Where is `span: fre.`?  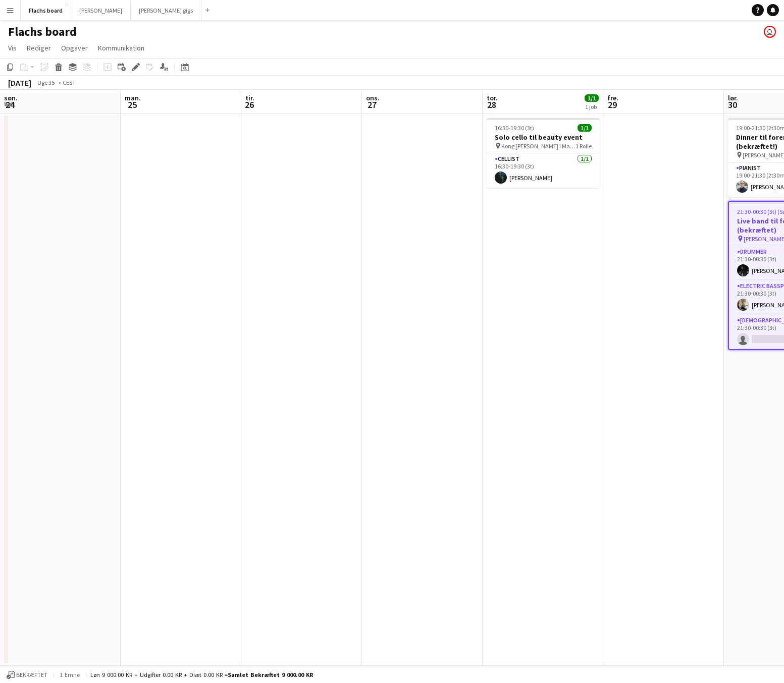
span: fre. is located at coordinates (613, 98).